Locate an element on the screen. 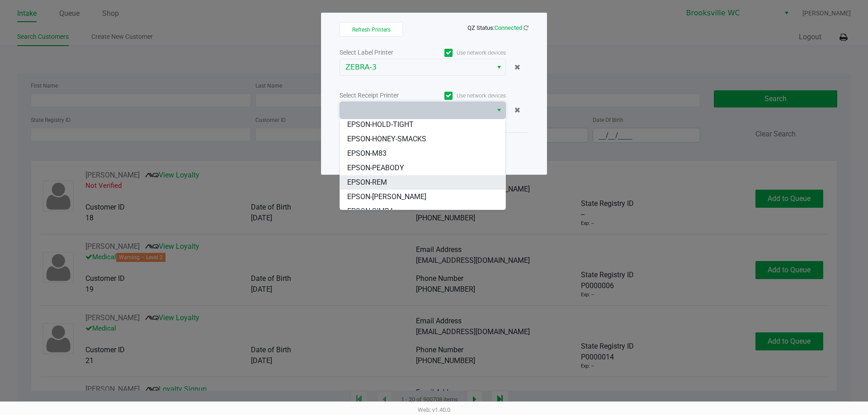 The width and height of the screenshot is (868, 415). div: Select Label Printer is located at coordinates (381, 52).